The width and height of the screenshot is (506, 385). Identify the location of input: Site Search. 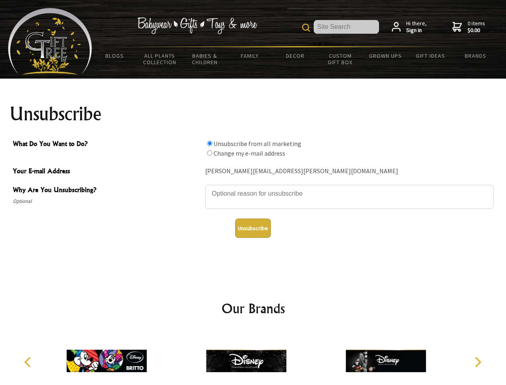
(346, 27).